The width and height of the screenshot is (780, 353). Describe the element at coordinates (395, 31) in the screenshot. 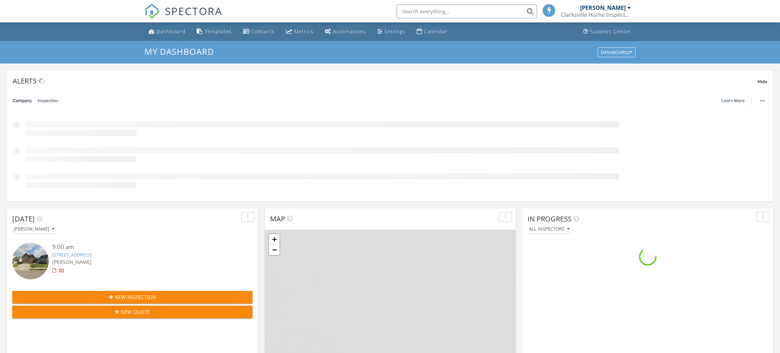

I see `div: Settings` at that location.